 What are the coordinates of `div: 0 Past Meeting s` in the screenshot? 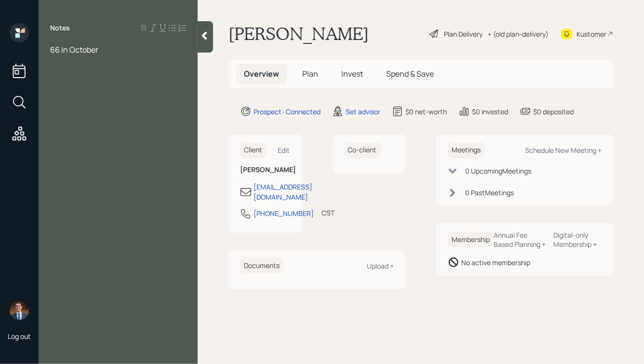 It's located at (489, 192).